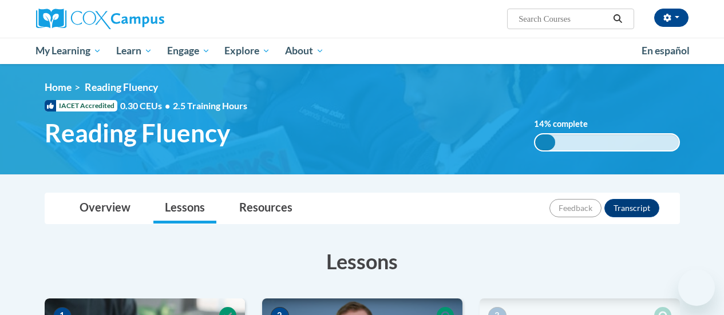  I want to click on div: Main menu, so click(362, 51).